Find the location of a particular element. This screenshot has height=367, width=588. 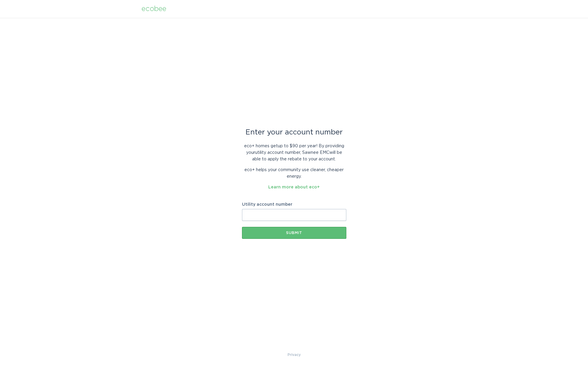

a: Privacy Policy & Terms of Use is located at coordinates (294, 354).